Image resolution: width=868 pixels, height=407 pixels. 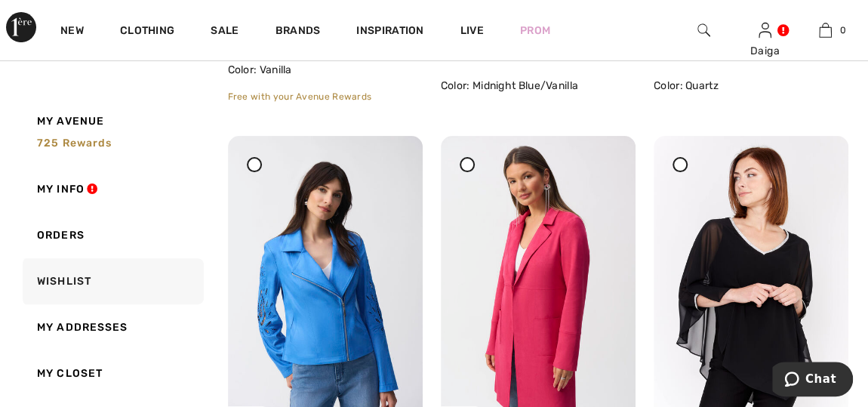 I want to click on a: Clothing, so click(x=147, y=32).